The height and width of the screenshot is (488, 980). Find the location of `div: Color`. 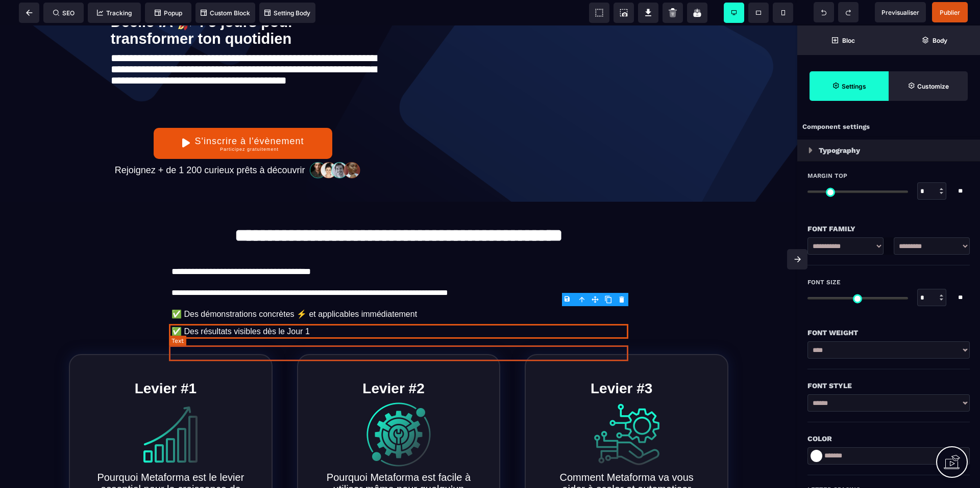

div: Color is located at coordinates (888, 439).